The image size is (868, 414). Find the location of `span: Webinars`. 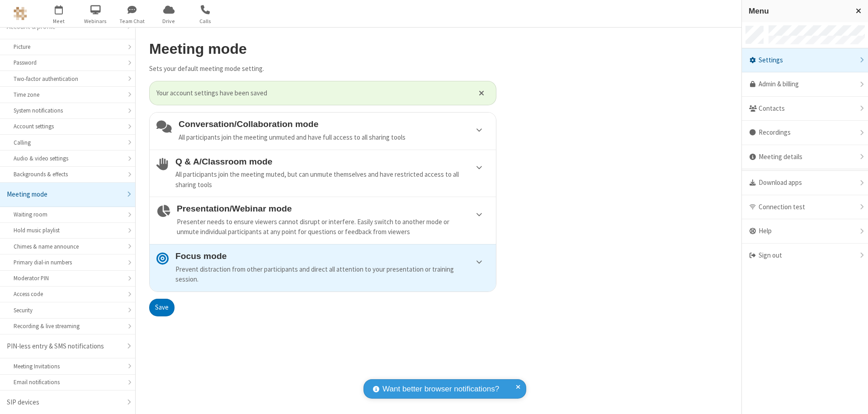

span: Webinars is located at coordinates (96, 21).